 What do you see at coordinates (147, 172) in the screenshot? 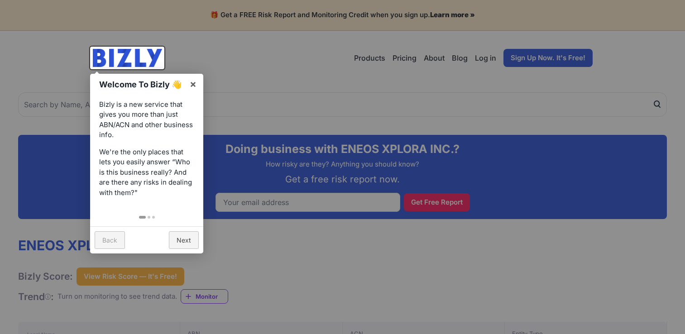
I see `p: We're the only places that lets you easily answer “Who is this business really? And are there any...` at bounding box center [147, 172].